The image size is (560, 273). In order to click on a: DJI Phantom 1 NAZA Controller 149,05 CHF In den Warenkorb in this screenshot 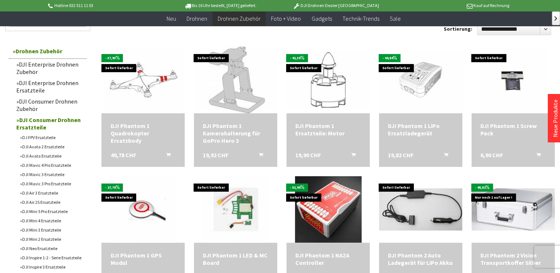, I will do `click(328, 259)`.